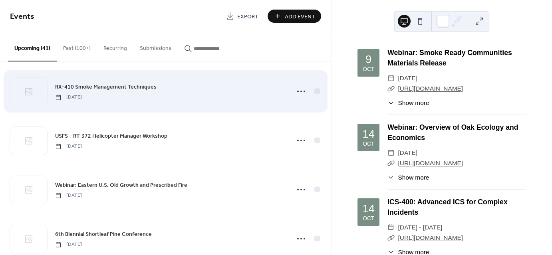  Describe the element at coordinates (32, 47) in the screenshot. I see `button: Upcoming (41)` at that location.